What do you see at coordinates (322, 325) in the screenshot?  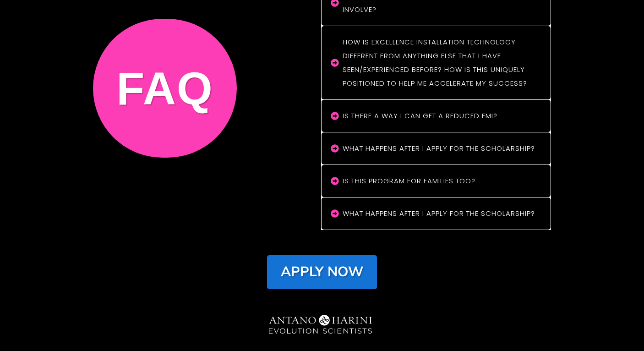 I see `img: A&H_Ev png` at bounding box center [322, 325].